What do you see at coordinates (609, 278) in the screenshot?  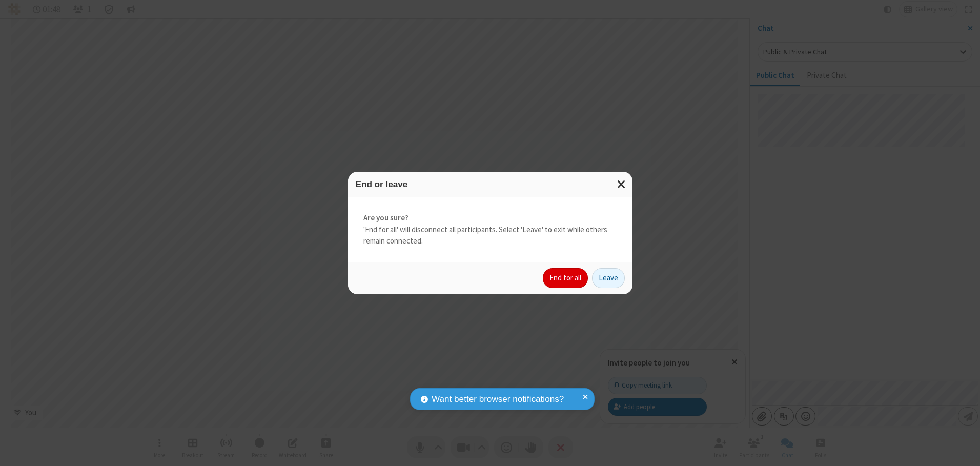 I see `button: Leave` at bounding box center [609, 278].